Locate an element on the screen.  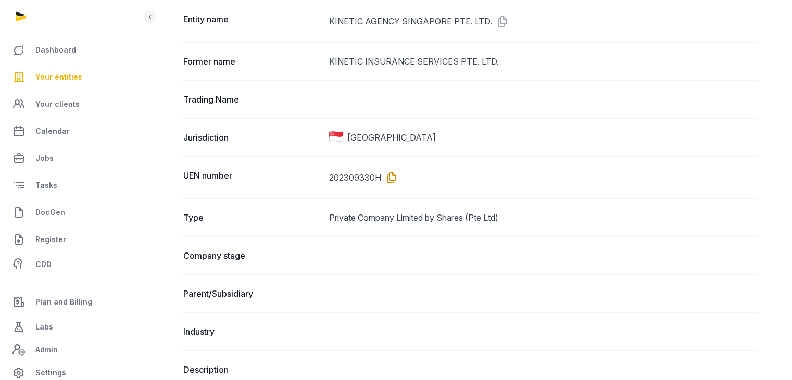
span: Settings is located at coordinates (51, 373).